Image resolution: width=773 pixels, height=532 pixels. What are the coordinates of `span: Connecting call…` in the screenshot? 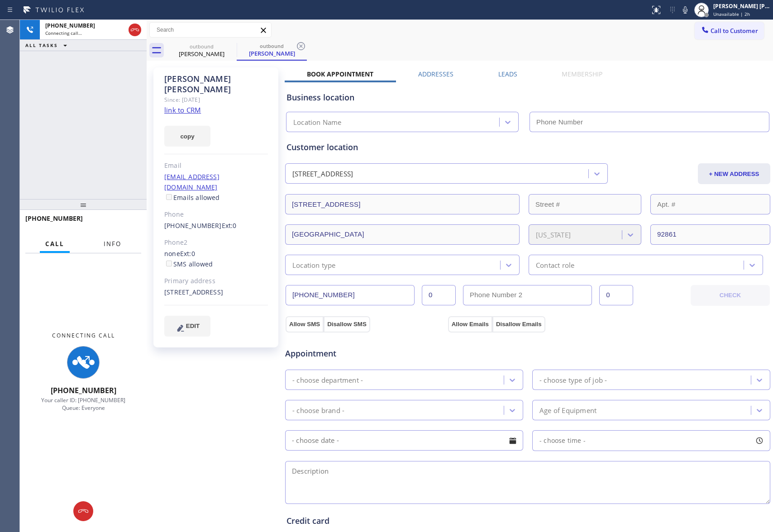 It's located at (64, 33).